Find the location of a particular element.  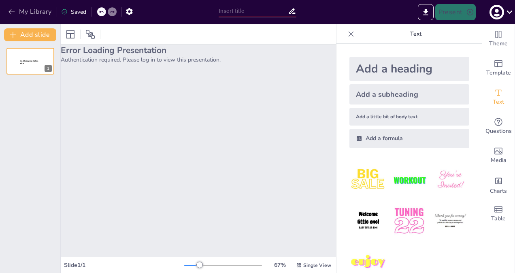

img: 2.jpeg is located at coordinates (409, 180).